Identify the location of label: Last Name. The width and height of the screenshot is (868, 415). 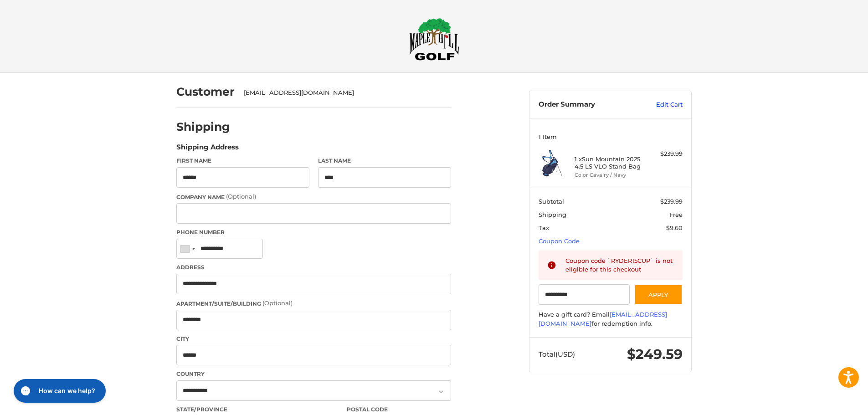
(385, 161).